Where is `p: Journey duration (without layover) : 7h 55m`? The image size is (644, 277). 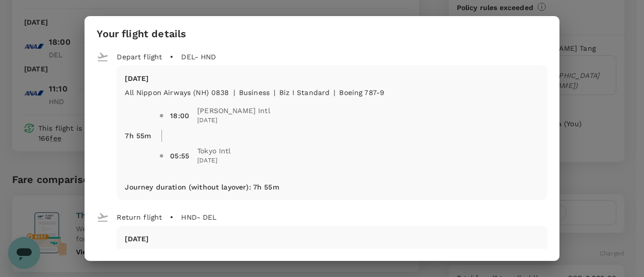 p: Journey duration (without layover) : 7h 55m is located at coordinates (202, 187).